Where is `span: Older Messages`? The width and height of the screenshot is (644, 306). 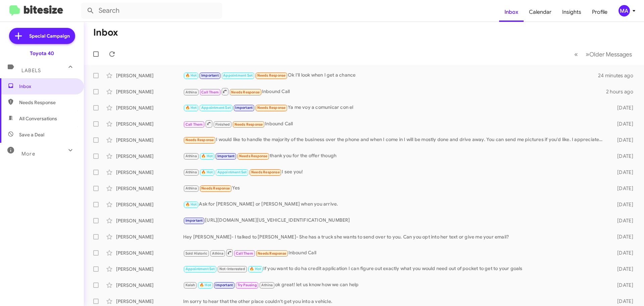
span: Older Messages is located at coordinates (610, 54).